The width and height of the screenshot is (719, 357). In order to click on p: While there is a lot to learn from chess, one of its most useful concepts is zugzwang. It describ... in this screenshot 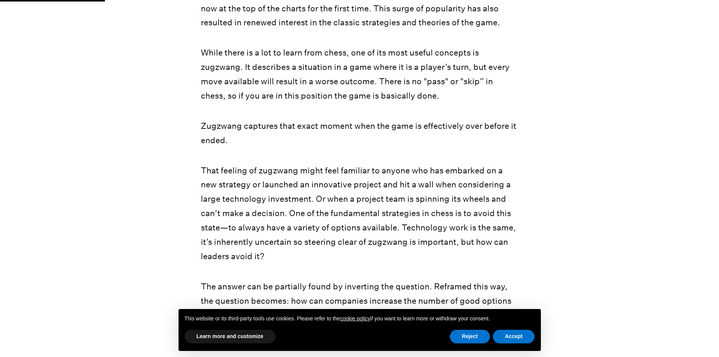, I will do `click(359, 74)`.